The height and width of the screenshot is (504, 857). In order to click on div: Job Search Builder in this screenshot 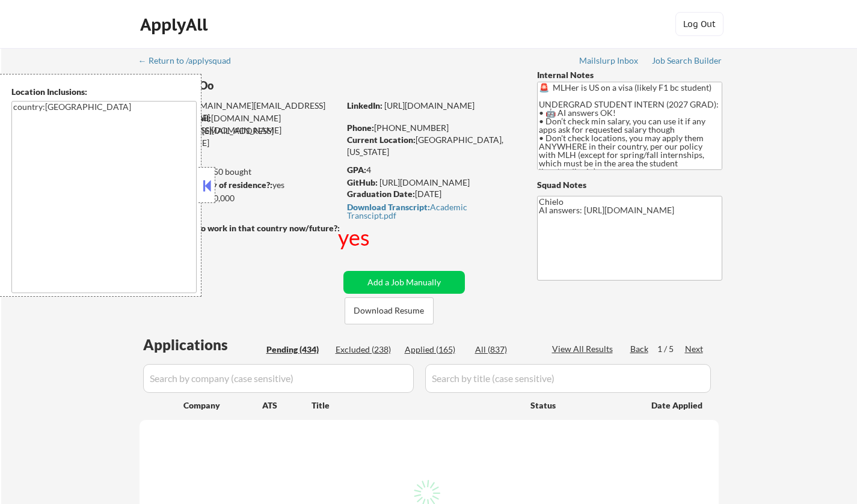, I will do `click(686, 61)`.